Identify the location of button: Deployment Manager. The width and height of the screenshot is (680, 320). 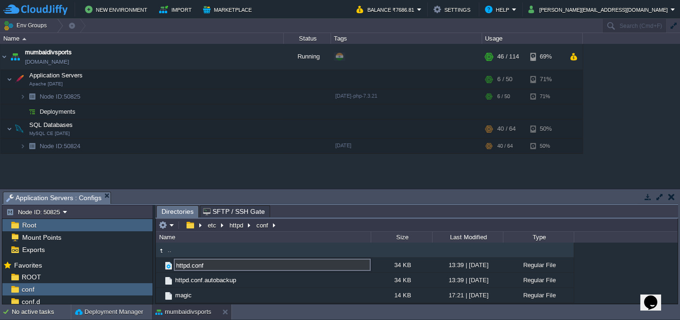
(109, 312).